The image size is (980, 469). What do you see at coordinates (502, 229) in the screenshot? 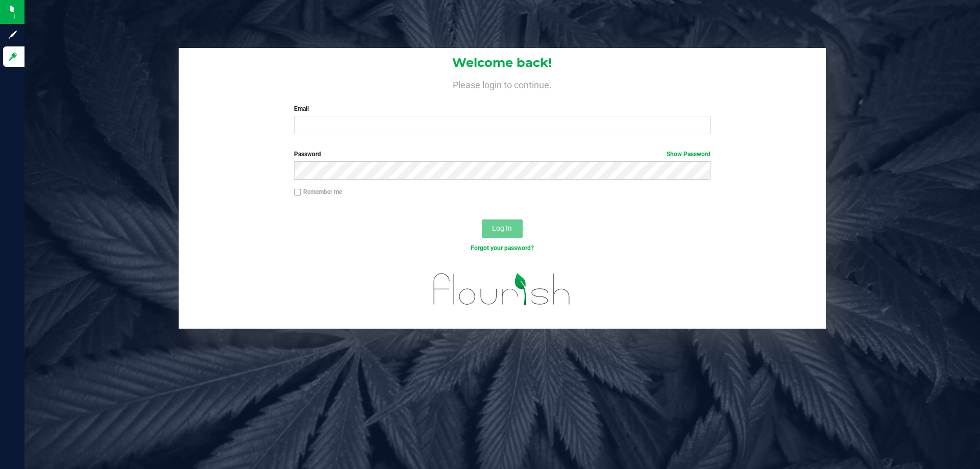
I see `button: Log In` at bounding box center [502, 229].